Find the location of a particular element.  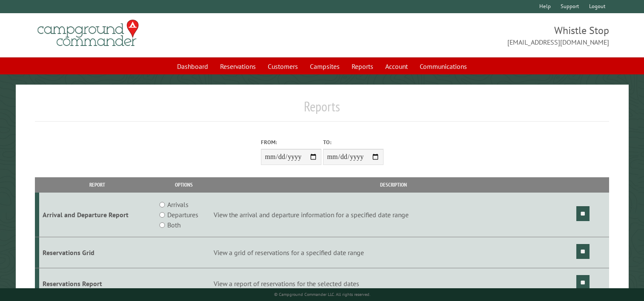

th: Description is located at coordinates (394, 185).